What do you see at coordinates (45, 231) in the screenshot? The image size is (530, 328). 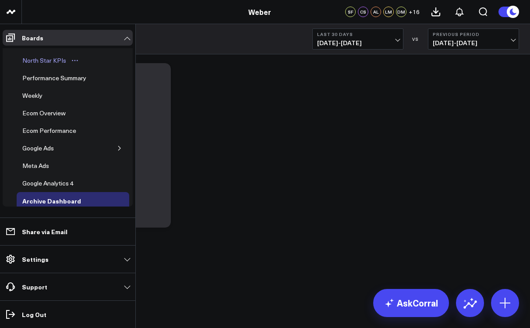 I see `p: Share via Email` at bounding box center [45, 231].